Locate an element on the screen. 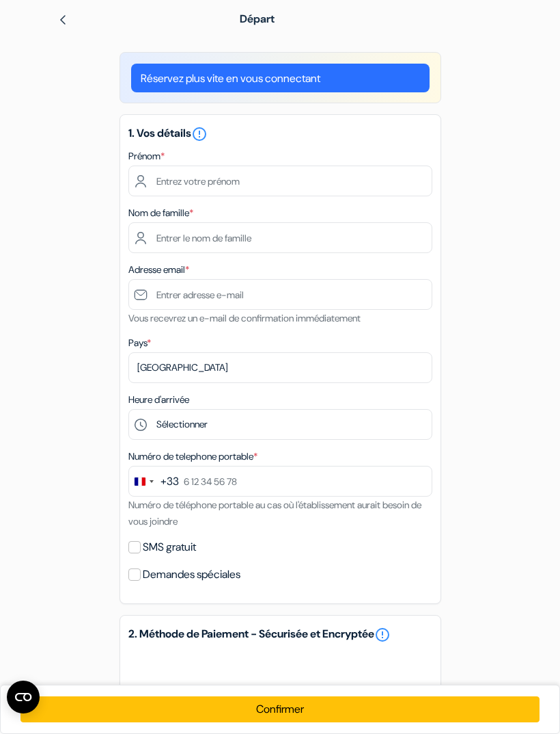 This screenshot has width=560, height=734. label: Nom de famille is located at coordinates (161, 212).